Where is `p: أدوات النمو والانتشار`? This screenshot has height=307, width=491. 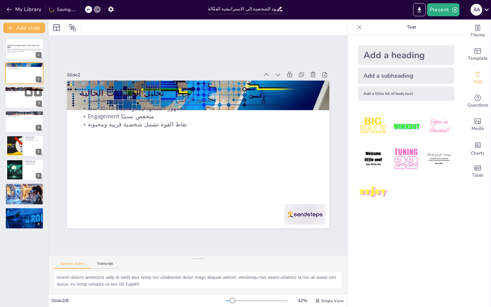
p: أدوات النمو والانتشار is located at coordinates (33, 161).